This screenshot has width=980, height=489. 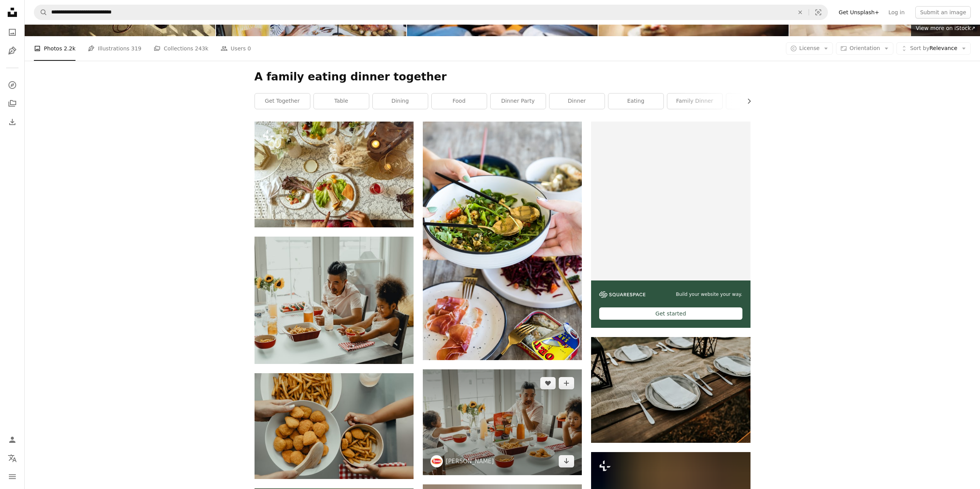 I want to click on a: eating, so click(x=636, y=101).